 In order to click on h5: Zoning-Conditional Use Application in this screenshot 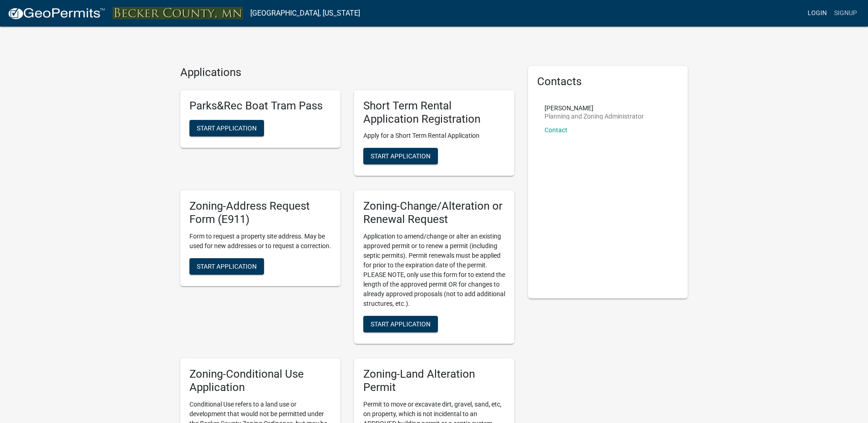, I will do `click(260, 381)`.